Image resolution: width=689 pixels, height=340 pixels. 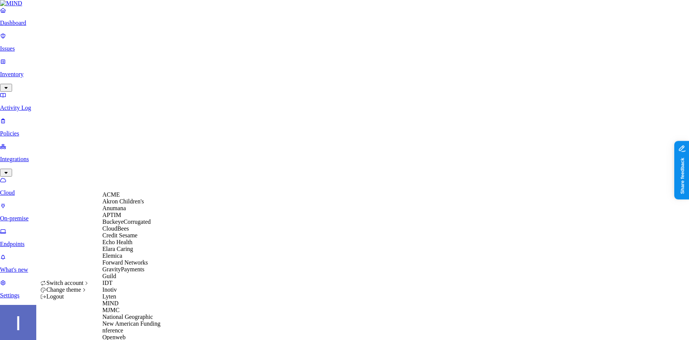 I want to click on span: Inotiv, so click(x=109, y=290).